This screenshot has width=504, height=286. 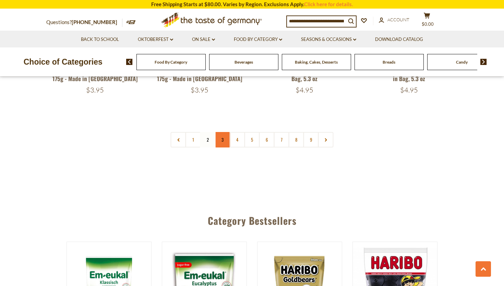 I want to click on div: Category Bestsellers, so click(x=252, y=219).